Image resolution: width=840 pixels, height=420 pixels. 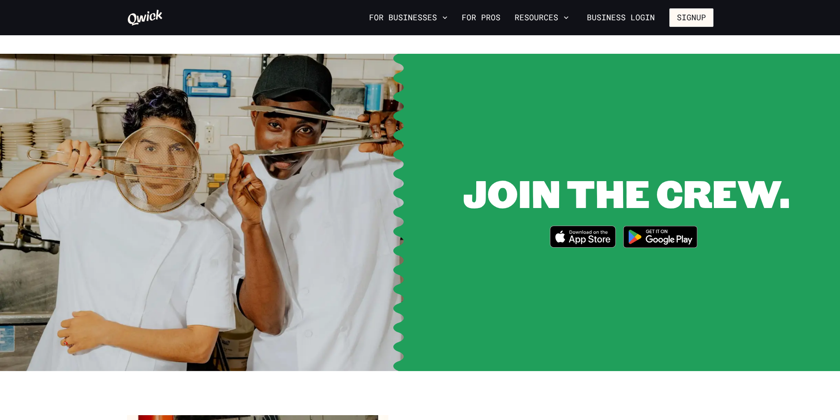 I want to click on button: Resources, so click(x=541, y=18).